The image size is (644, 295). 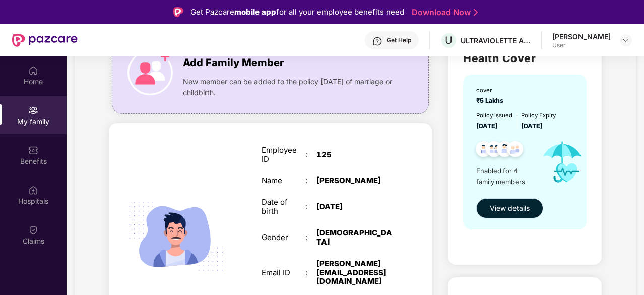 What do you see at coordinates (538, 115) in the screenshot?
I see `div: Policy Expiry` at bounding box center [538, 115].